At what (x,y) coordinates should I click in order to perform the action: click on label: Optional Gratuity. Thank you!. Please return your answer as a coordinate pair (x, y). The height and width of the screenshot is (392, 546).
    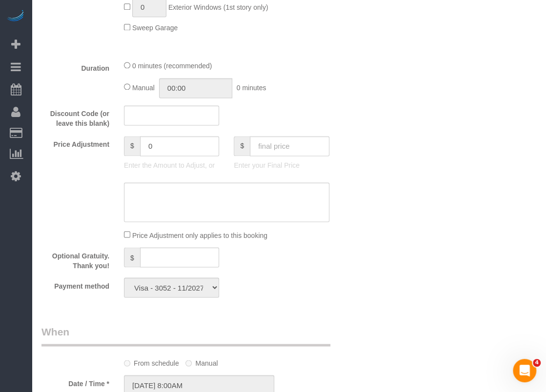
    Looking at the image, I should click on (75, 258).